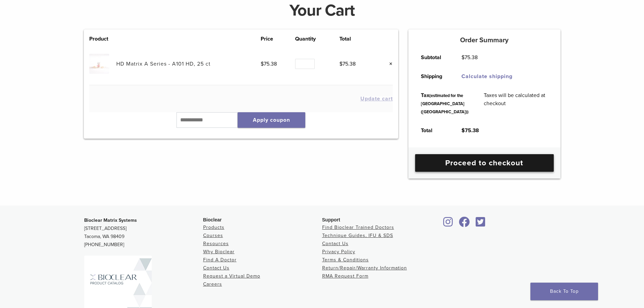  Describe the element at coordinates (516, 104) in the screenshot. I see `td: Taxes will be calculated at checkout` at that location.